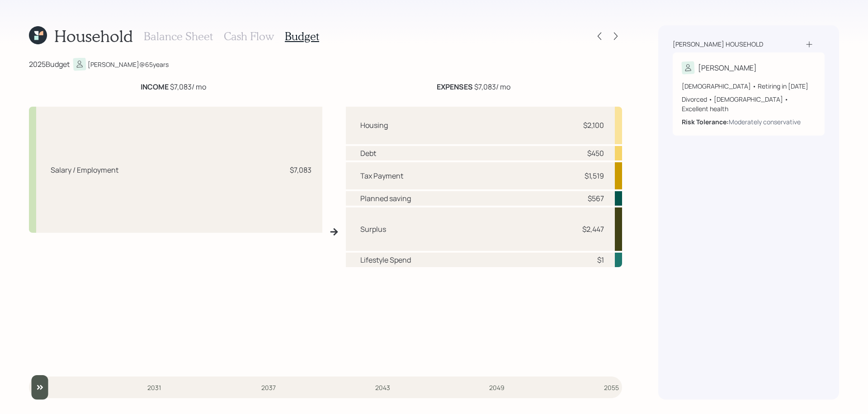  I want to click on h3: Budget, so click(302, 36).